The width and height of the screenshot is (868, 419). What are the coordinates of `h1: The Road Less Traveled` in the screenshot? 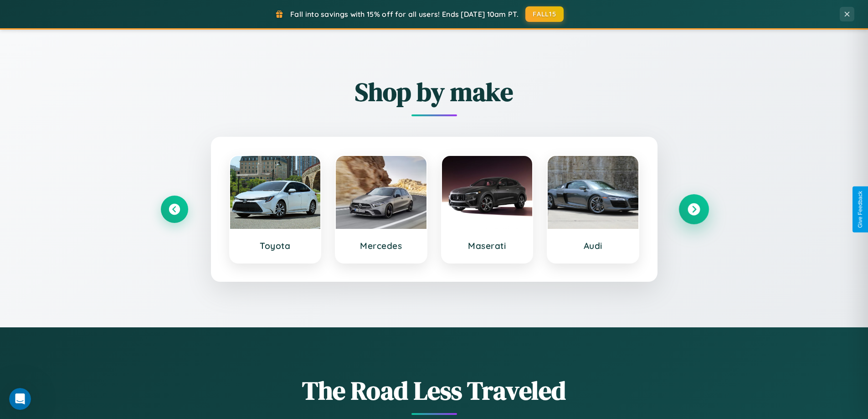 It's located at (434, 390).